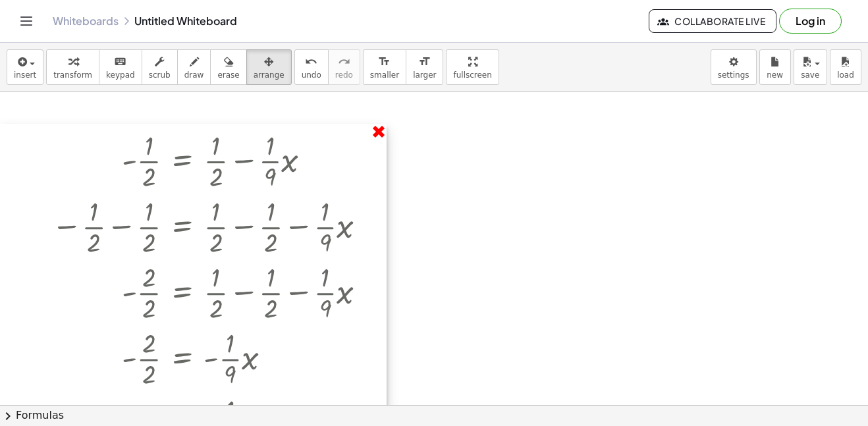 The height and width of the screenshot is (426, 868). Describe the element at coordinates (120, 75) in the screenshot. I see `span: keypad` at that location.